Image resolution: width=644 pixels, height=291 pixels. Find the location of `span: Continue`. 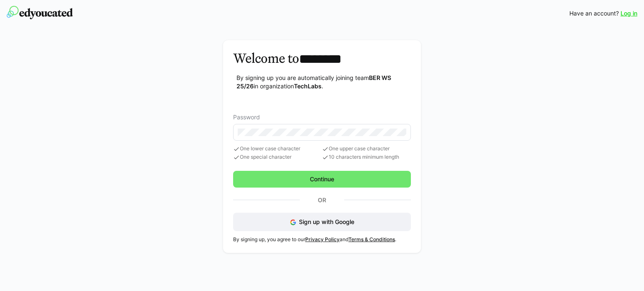

span: Continue is located at coordinates (322, 180).